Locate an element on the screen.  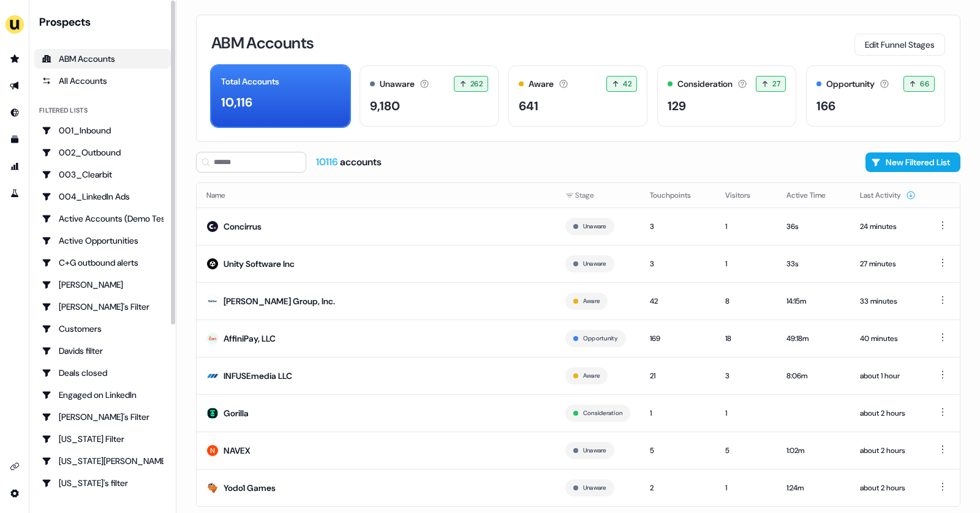
a: Go to Georgia's filter is located at coordinates (102, 483).